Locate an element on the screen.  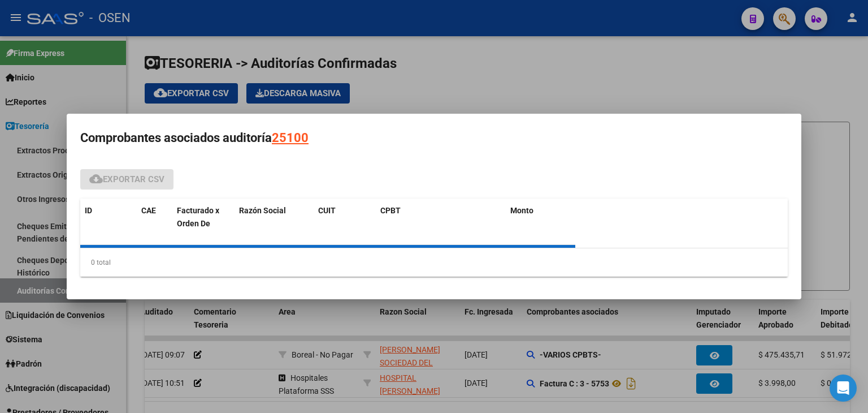
datatable-header-cell: ID is located at coordinates (109, 223).